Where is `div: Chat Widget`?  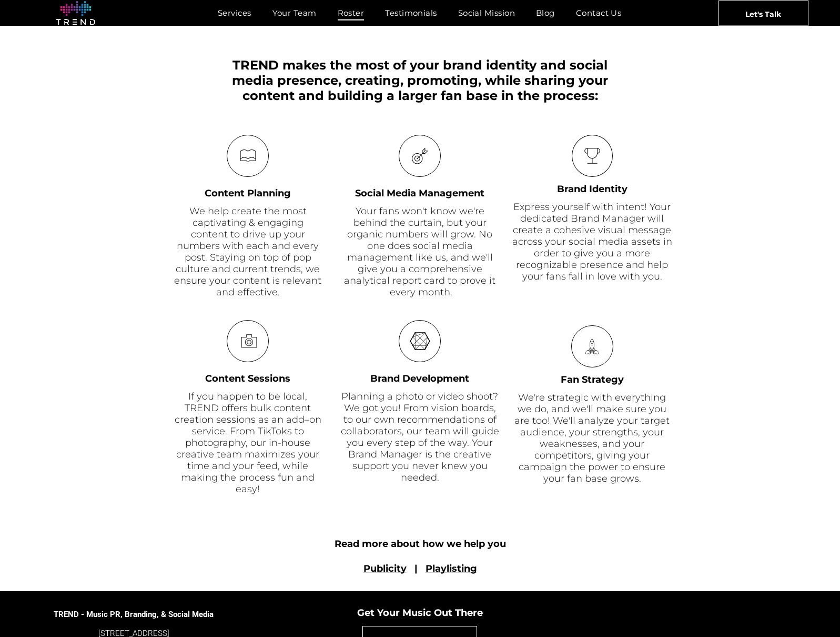
div: Chat Widget is located at coordinates (746, 576).